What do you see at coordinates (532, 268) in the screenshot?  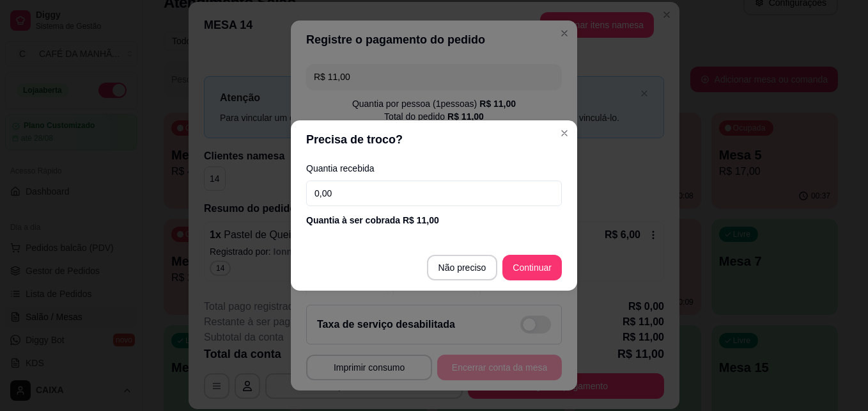 I see `button: Continuar` at bounding box center [532, 268].